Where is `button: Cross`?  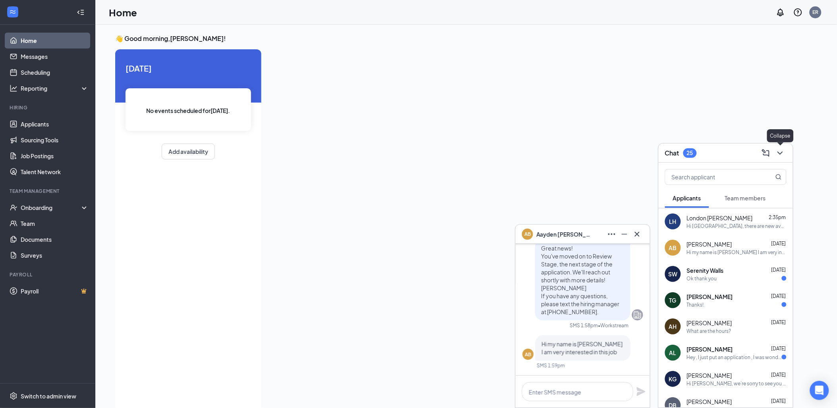 button: Cross is located at coordinates (637, 234).